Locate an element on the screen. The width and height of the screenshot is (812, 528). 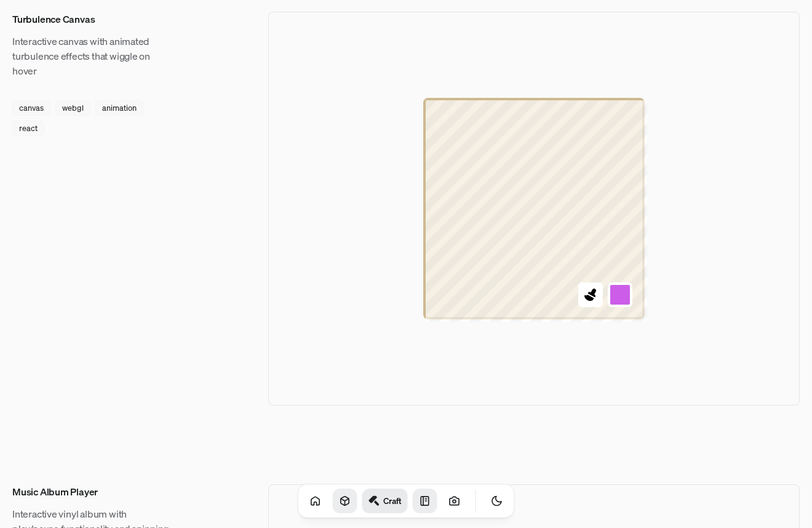
a: Craft is located at coordinates (385, 501).